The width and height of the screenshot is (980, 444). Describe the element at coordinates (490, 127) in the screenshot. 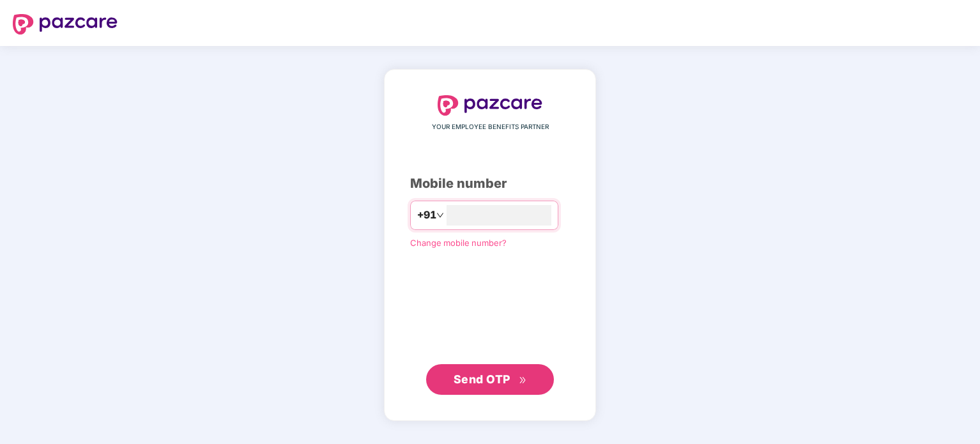

I see `span: YOUR EMPLOYEE BENEFITS PARTNER` at that location.